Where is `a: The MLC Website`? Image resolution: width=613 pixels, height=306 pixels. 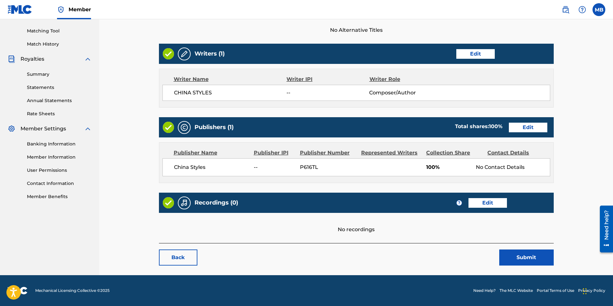 a: The MLC Website is located at coordinates (517, 290).